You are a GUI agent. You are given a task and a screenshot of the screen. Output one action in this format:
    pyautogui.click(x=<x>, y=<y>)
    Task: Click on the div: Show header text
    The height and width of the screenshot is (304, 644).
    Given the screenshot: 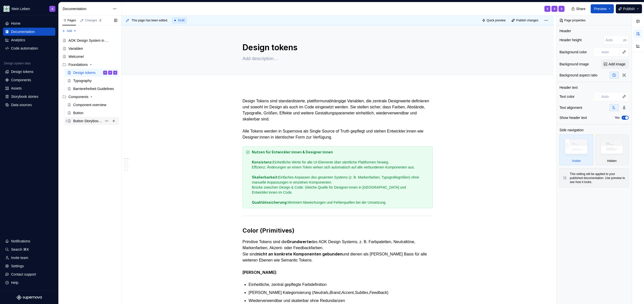 What is the action you would take?
    pyautogui.click(x=573, y=118)
    